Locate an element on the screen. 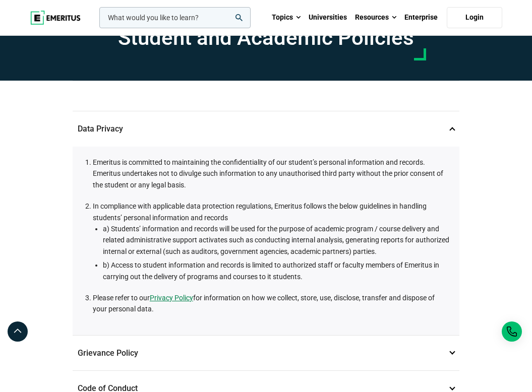 This screenshot has height=392, width=532. p: Data Privacy is located at coordinates (266, 129).